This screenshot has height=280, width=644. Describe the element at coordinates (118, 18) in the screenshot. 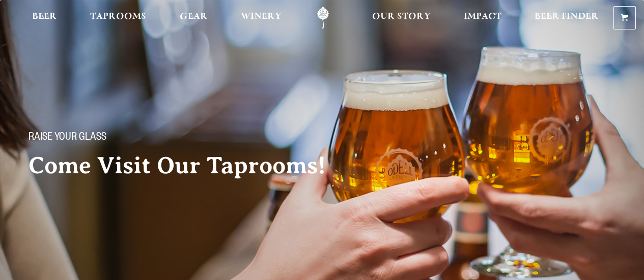

I see `a: Taprooms` at that location.